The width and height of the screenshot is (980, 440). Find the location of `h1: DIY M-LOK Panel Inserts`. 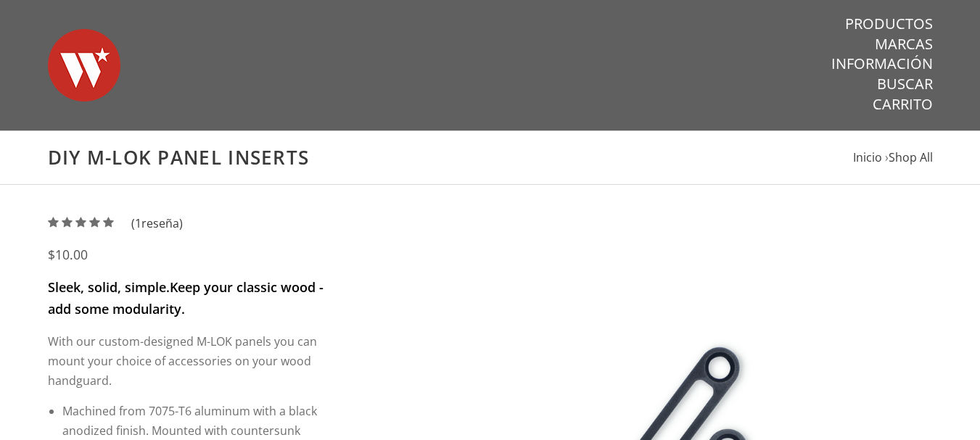

h1: DIY M-LOK Panel Inserts is located at coordinates (490, 157).